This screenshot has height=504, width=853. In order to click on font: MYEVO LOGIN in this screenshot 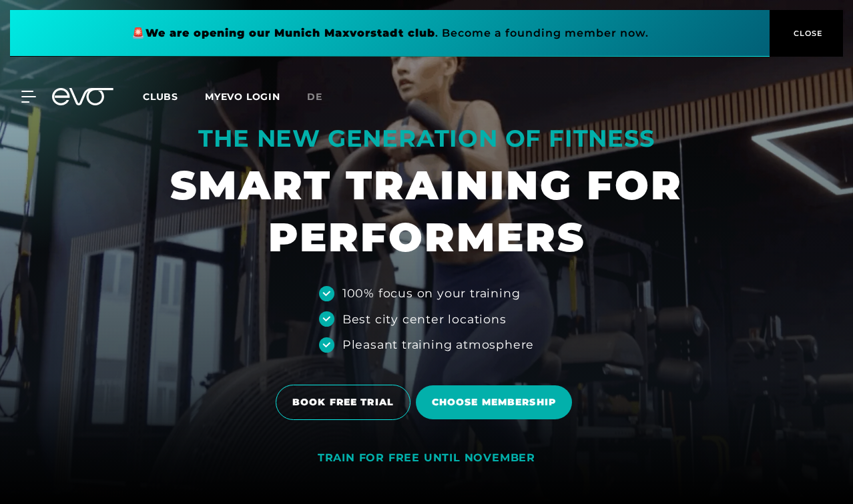, I will do `click(242, 97)`.